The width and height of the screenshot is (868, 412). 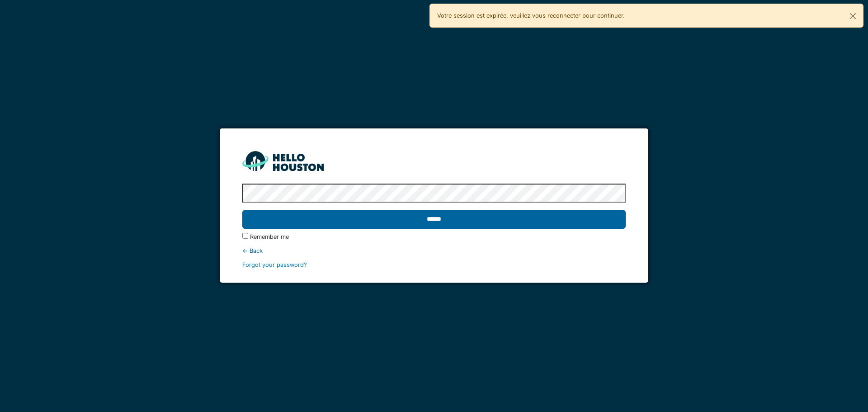 What do you see at coordinates (283, 161) in the screenshot?
I see `img: HH_line-BYnF2_Hg.png` at bounding box center [283, 161].